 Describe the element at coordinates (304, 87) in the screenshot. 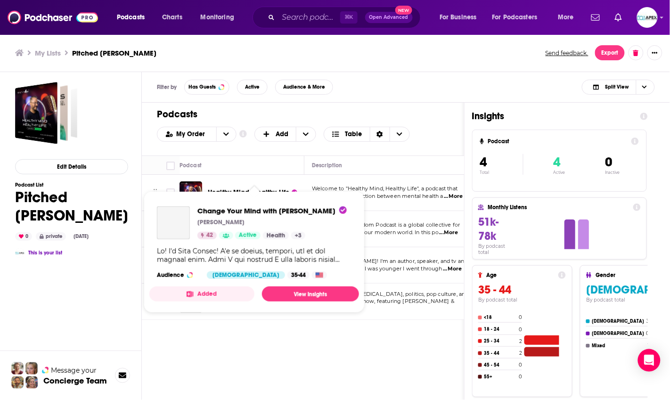

I see `span: Audience & More` at that location.